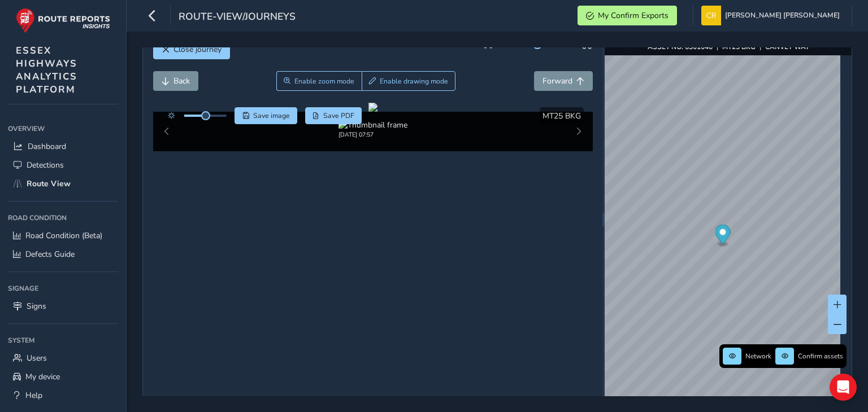  Describe the element at coordinates (36, 306) in the screenshot. I see `span: Signs` at that location.